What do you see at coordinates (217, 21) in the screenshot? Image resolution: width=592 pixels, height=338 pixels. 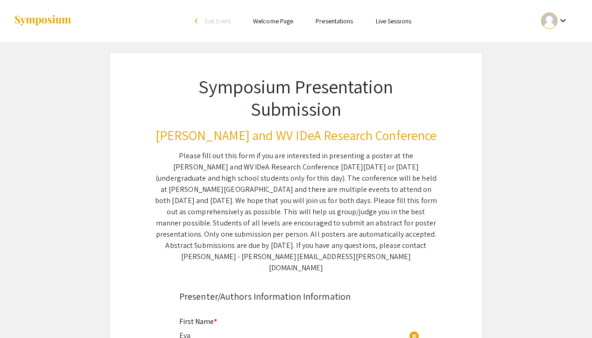 I see `span: Exit Event` at bounding box center [217, 21].